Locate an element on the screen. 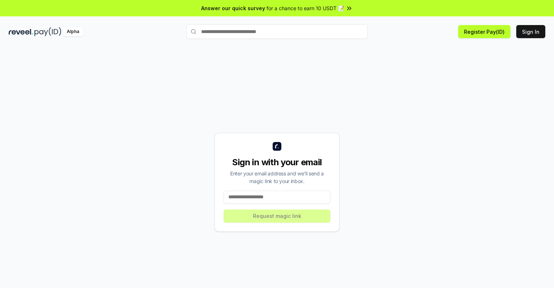 The image size is (554, 288). img: logo_small is located at coordinates (277, 146).